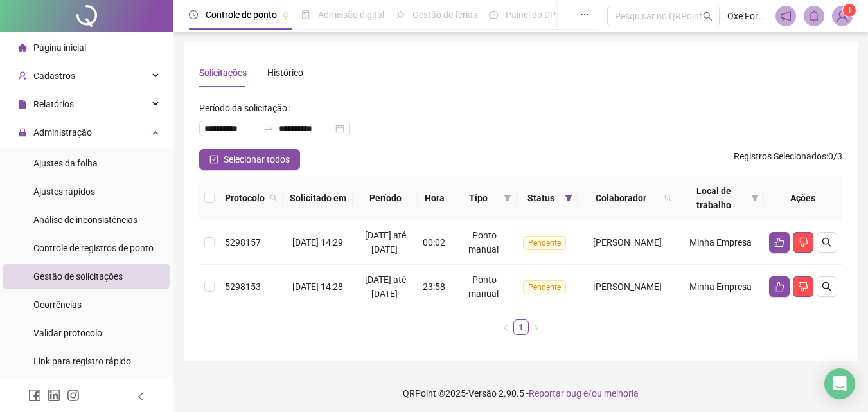 The height and width of the screenshot is (412, 868). What do you see at coordinates (536, 327) in the screenshot?
I see `button: right` at bounding box center [536, 327].